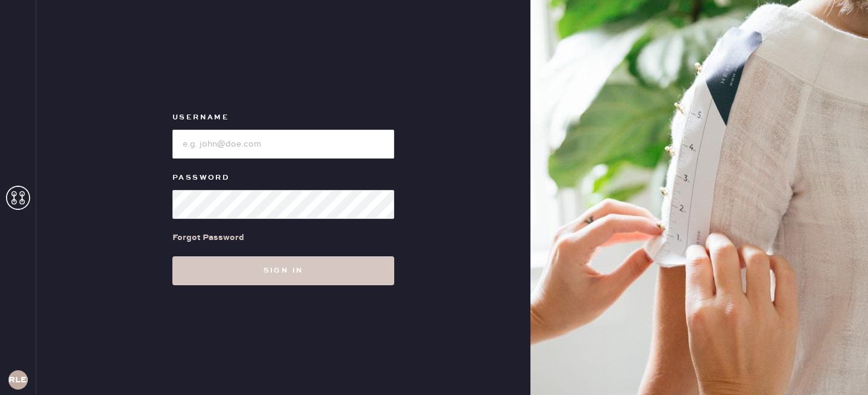  I want to click on button: Sign in, so click(283, 271).